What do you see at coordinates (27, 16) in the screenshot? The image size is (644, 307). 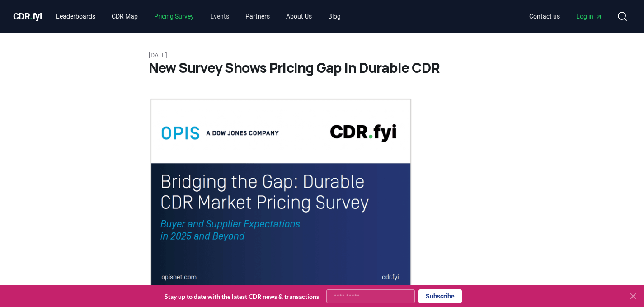 I see `a: CDR.fyi` at bounding box center [27, 16].